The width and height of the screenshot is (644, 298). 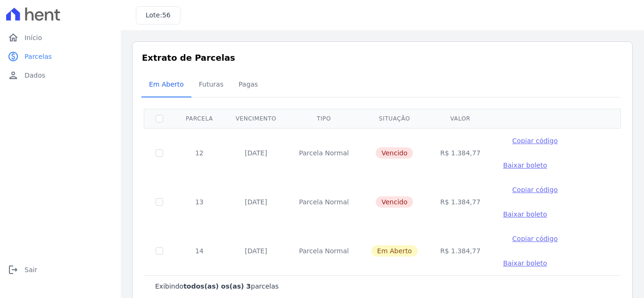 I want to click on a: homeInício, so click(x=60, y=38).